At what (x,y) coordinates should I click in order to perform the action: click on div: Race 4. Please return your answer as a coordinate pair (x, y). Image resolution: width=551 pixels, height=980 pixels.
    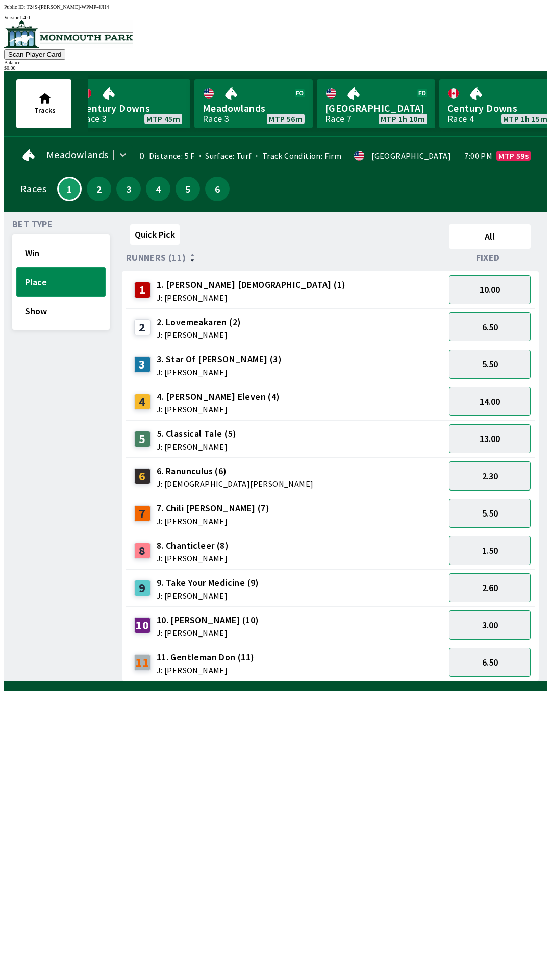
    Looking at the image, I should click on (461, 119).